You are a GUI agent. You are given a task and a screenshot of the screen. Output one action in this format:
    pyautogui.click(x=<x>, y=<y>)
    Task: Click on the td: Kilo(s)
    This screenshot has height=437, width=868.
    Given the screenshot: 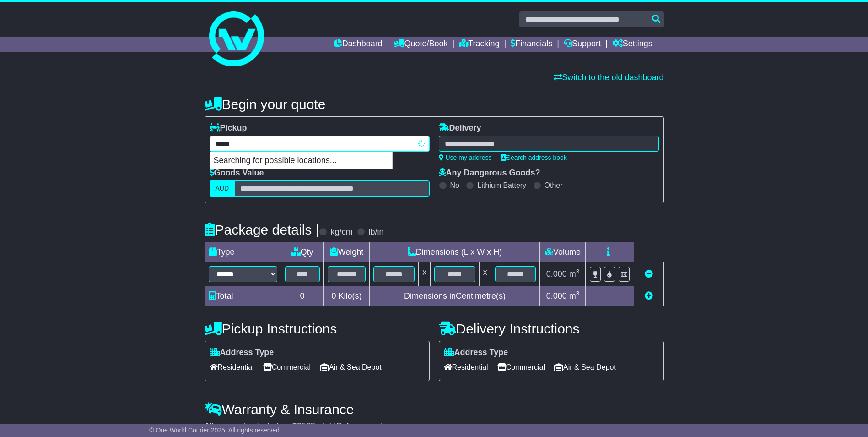 What is the action you would take?
    pyautogui.click(x=347, y=296)
    